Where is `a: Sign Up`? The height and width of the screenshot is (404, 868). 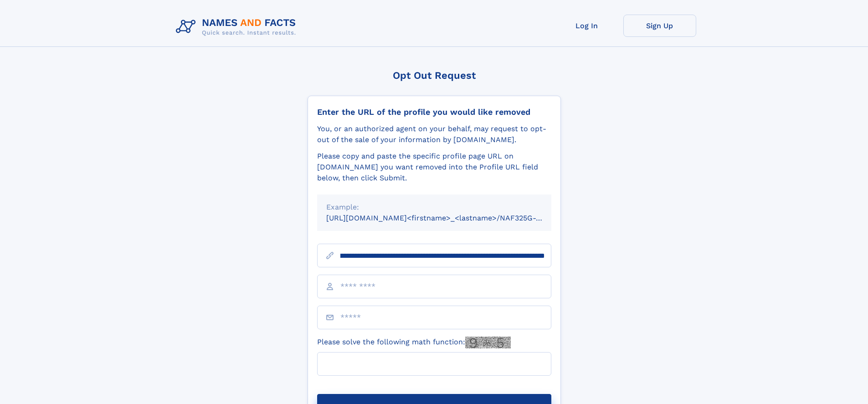
a: Sign Up is located at coordinates (660, 26).